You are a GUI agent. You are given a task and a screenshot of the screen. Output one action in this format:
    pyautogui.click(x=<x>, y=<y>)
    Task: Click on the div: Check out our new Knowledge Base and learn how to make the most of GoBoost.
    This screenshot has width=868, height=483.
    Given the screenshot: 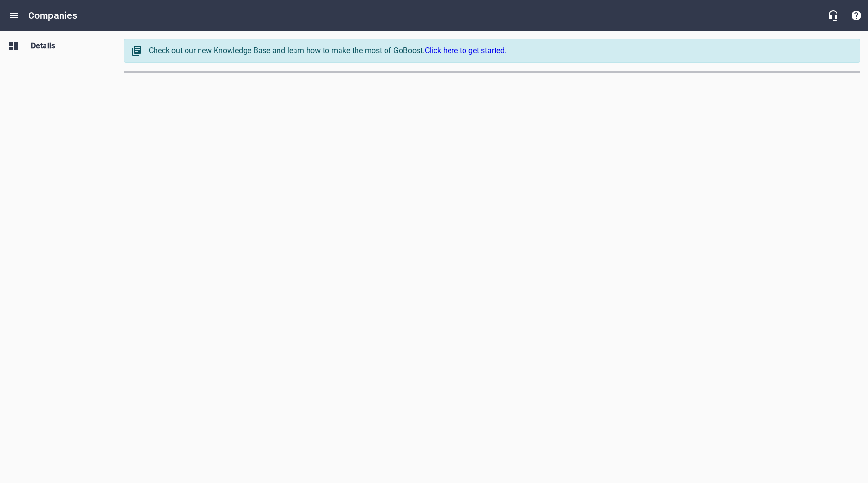 What is the action you would take?
    pyautogui.click(x=500, y=51)
    